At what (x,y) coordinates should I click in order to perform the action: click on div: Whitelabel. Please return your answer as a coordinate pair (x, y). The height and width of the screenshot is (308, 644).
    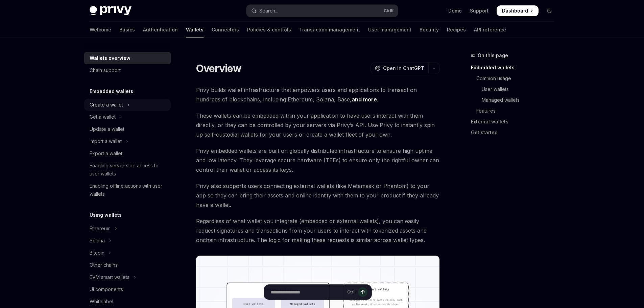
    Looking at the image, I should click on (101, 301).